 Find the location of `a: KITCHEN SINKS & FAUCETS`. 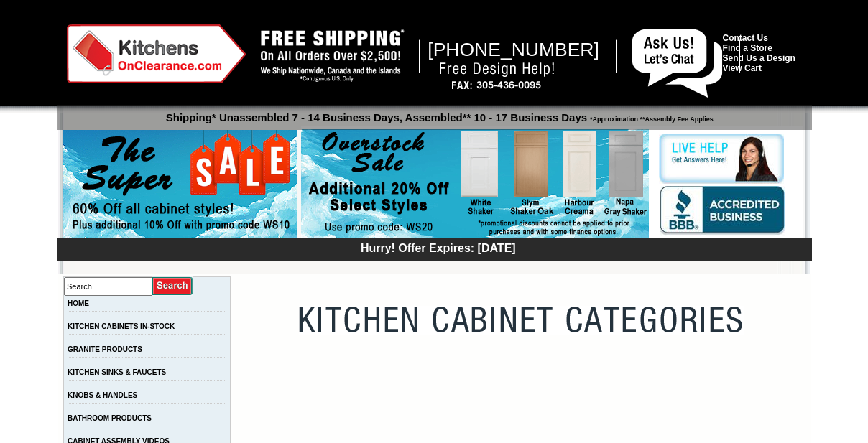

a: KITCHEN SINKS & FAUCETS is located at coordinates (117, 373).